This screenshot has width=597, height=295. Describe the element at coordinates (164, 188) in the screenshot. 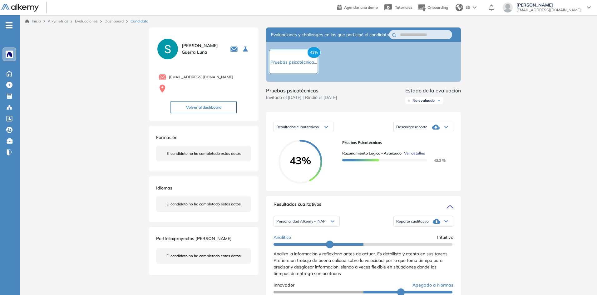

I see `span: Idiomas` at that location.